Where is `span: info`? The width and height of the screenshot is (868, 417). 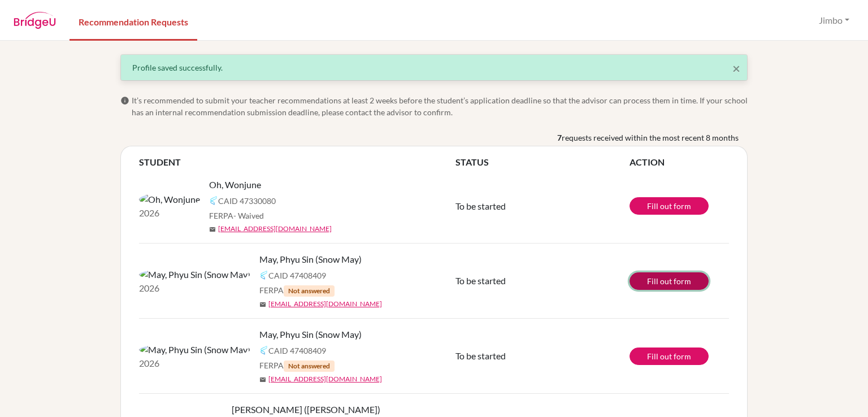 span: info is located at coordinates (125, 101).